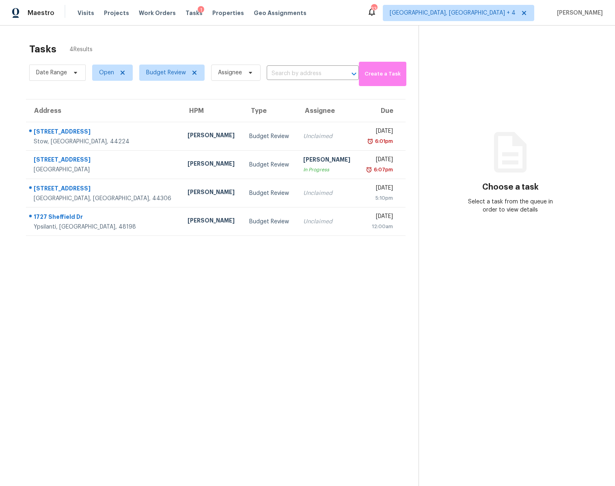  Describe the element at coordinates (510, 187) in the screenshot. I see `h3: Choose a task` at that location.